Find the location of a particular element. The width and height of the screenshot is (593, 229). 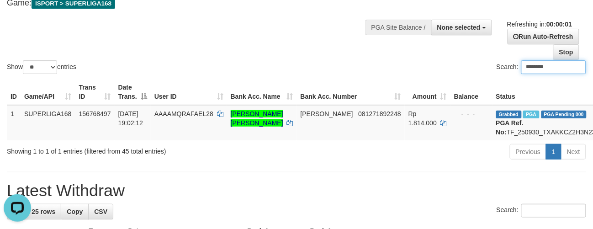

span: Grabbed is located at coordinates (509, 114).